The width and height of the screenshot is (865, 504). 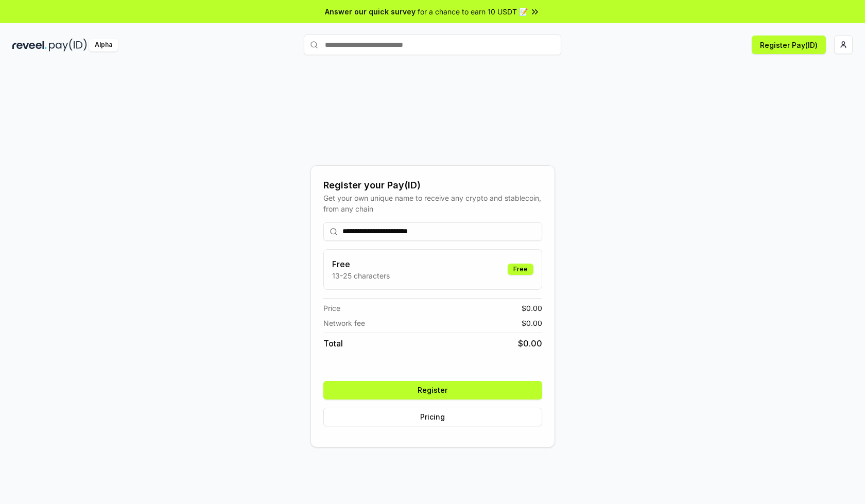 I want to click on span: Answer our quick survey, so click(x=370, y=11).